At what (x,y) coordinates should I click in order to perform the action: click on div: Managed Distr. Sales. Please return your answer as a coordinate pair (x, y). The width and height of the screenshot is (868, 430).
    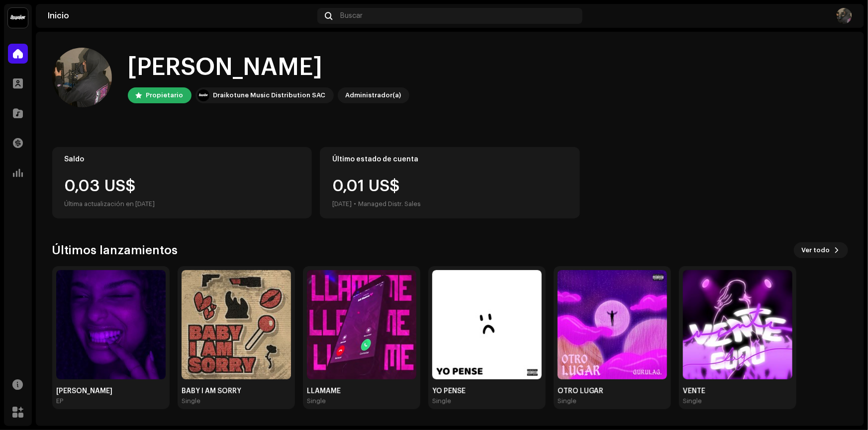
    Looking at the image, I should click on (389, 204).